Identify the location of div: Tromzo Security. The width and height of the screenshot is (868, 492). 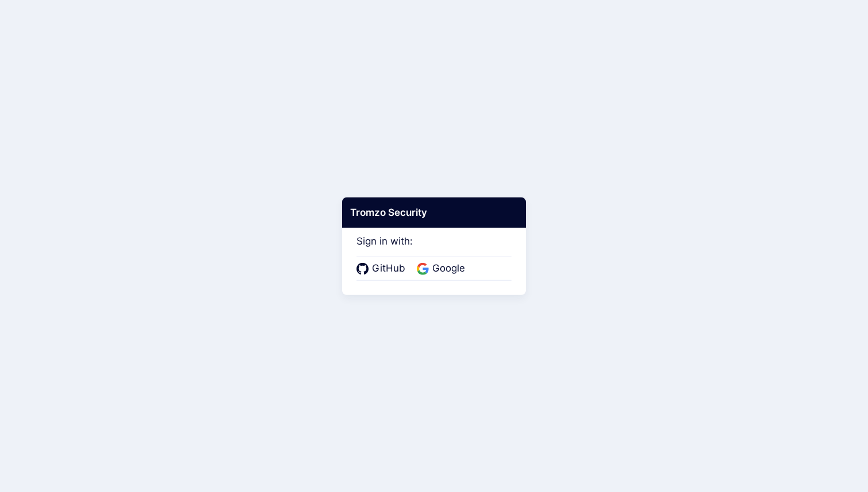
(434, 213).